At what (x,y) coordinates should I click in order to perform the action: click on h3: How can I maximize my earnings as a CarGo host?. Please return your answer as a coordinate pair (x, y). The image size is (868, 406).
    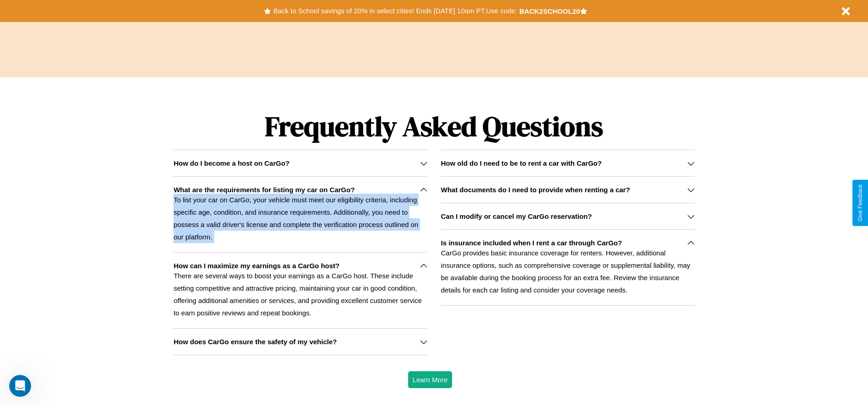
    Looking at the image, I should click on (256, 265).